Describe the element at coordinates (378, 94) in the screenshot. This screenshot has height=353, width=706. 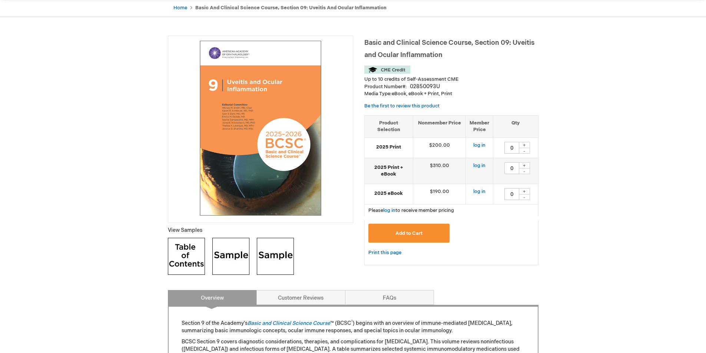
I see `strong: Media Type:` at that location.